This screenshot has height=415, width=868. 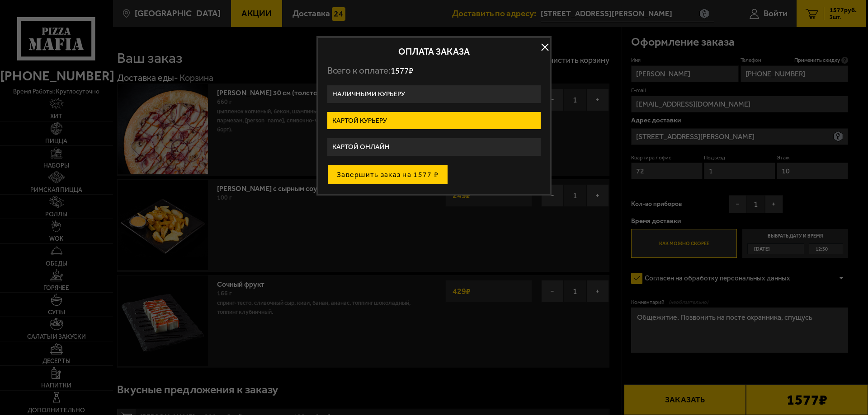 What do you see at coordinates (434, 70) in the screenshot?
I see `p: Всего к оплате:` at bounding box center [434, 70].